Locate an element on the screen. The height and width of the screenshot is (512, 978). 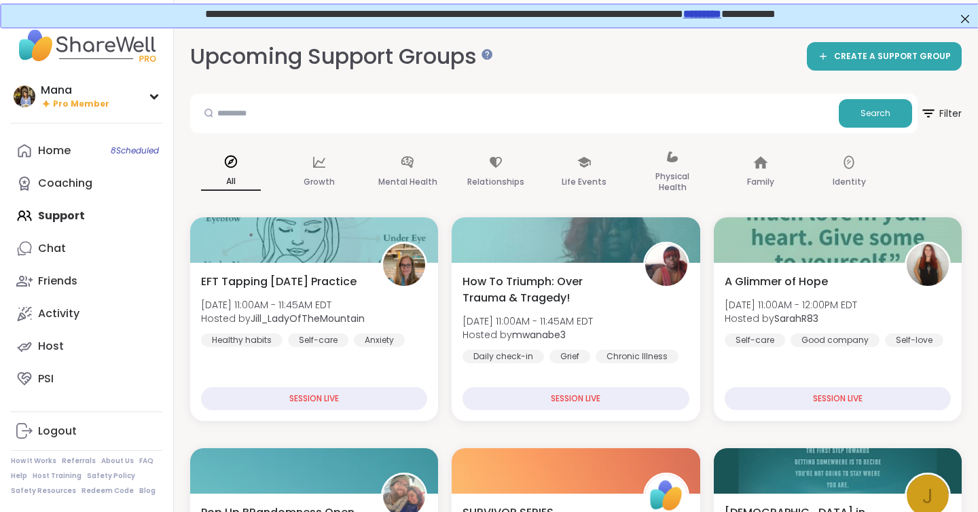
div: Good company is located at coordinates (835, 340).